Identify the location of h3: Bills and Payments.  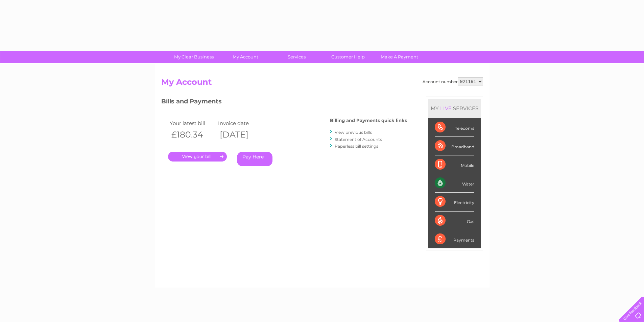
(284, 102).